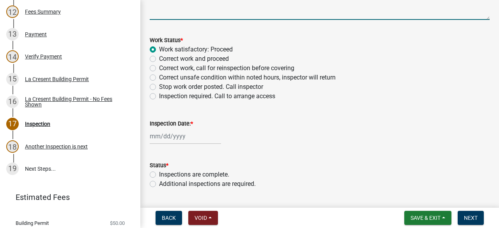 This screenshot has height=228, width=499. I want to click on button: Back, so click(169, 218).